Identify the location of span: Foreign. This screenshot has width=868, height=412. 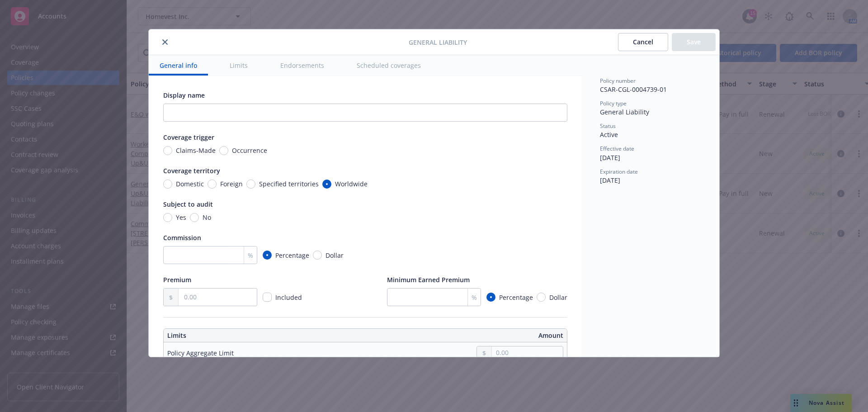
(232, 183).